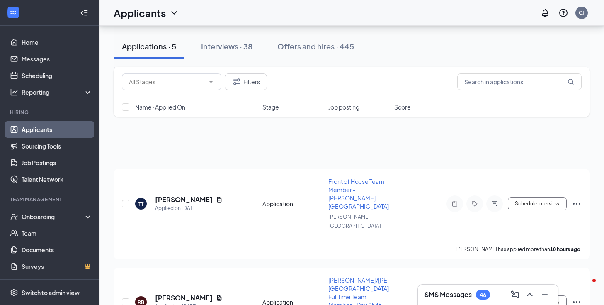 The width and height of the screenshot is (604, 305). I want to click on svg: Analysis, so click(14, 92).